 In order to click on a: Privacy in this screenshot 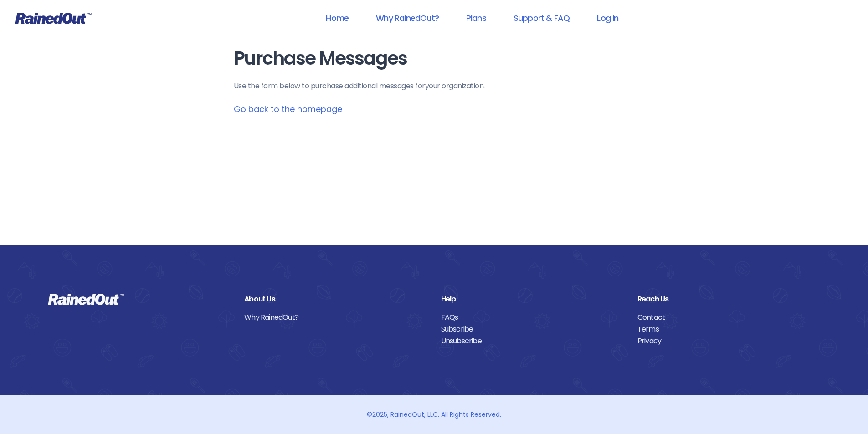, I will do `click(729, 341)`.